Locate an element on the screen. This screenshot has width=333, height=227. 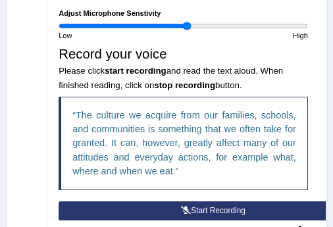
b: start recording is located at coordinates (136, 70).